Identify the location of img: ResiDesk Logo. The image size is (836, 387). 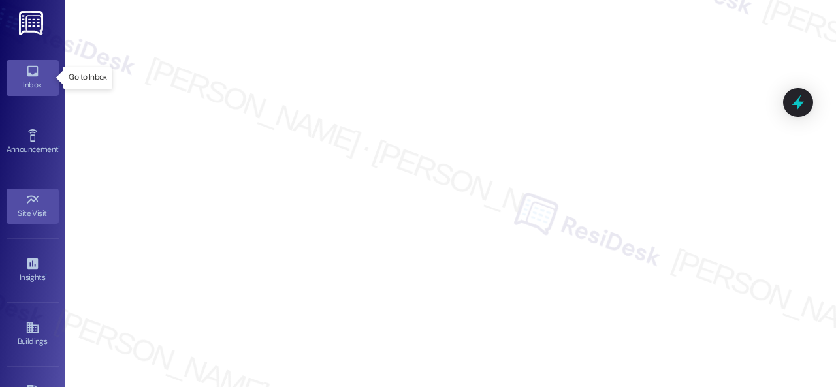
(32, 23).